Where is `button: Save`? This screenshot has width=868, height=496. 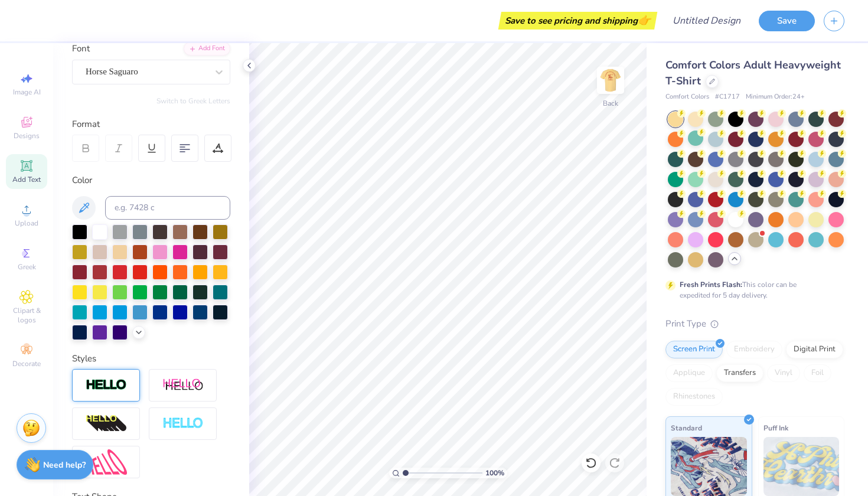
button: Save is located at coordinates (787, 21).